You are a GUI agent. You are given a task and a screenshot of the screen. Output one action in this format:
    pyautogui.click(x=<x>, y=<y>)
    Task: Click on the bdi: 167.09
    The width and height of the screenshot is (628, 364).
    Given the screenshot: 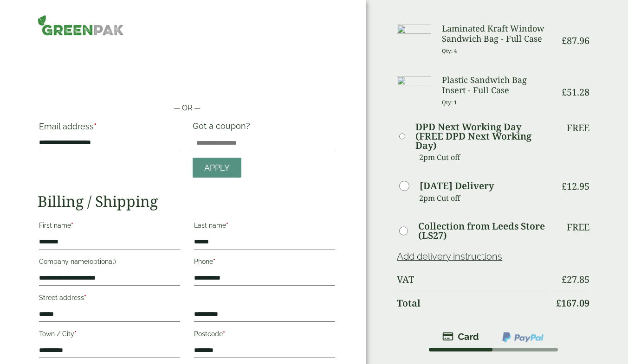 What is the action you would take?
    pyautogui.click(x=573, y=303)
    